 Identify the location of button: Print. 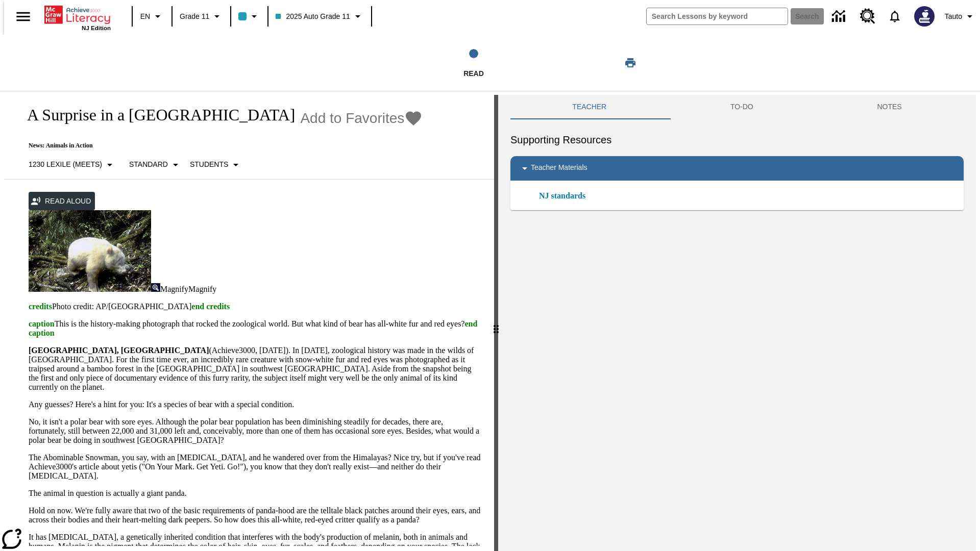
(631, 63).